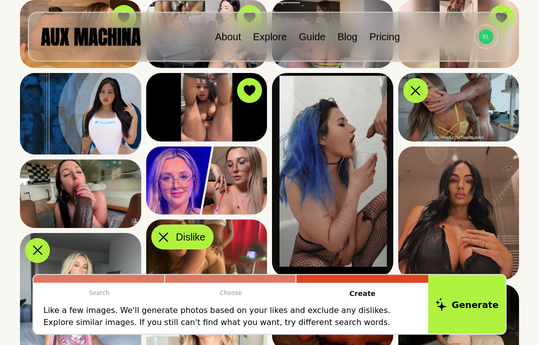 Image resolution: width=539 pixels, height=345 pixels. What do you see at coordinates (228, 37) in the screenshot?
I see `a: About` at bounding box center [228, 37].